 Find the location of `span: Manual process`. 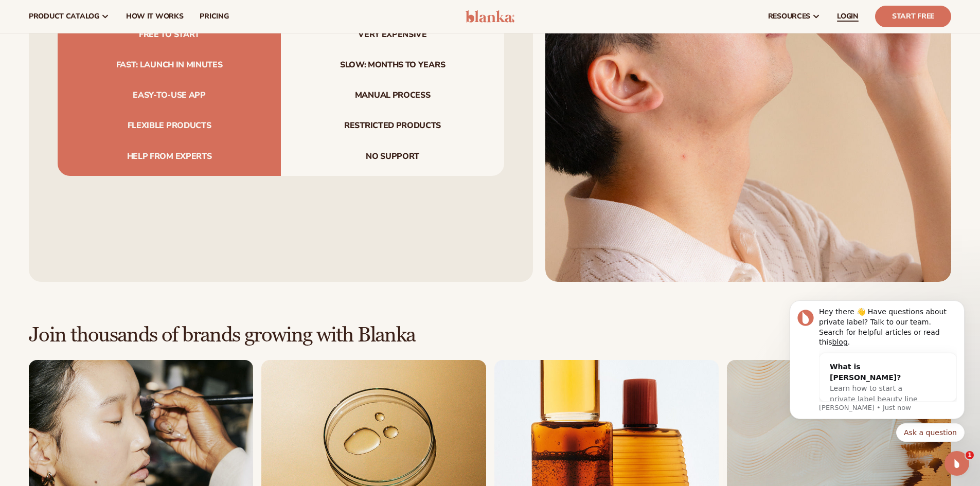

span: Manual process is located at coordinates (393, 95).